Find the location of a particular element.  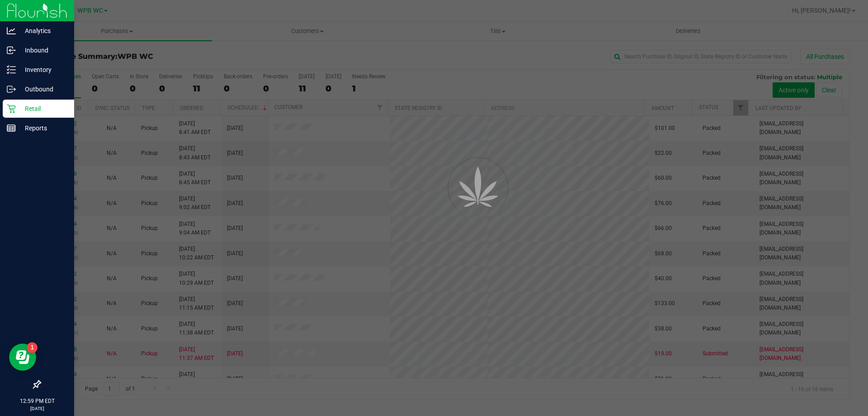

p: Analytics is located at coordinates (43, 31).